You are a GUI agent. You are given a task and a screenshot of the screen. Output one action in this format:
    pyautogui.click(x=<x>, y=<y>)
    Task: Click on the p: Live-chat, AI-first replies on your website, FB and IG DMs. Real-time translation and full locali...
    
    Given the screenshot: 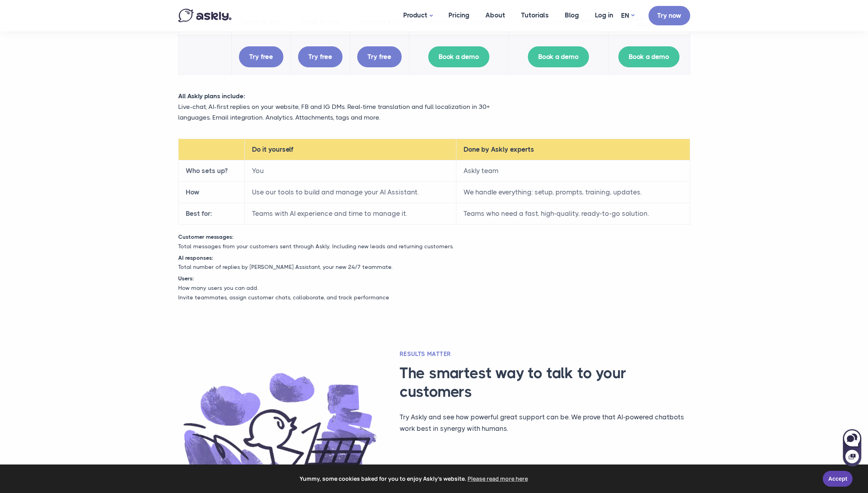 What is the action you would take?
    pyautogui.click(x=346, y=112)
    